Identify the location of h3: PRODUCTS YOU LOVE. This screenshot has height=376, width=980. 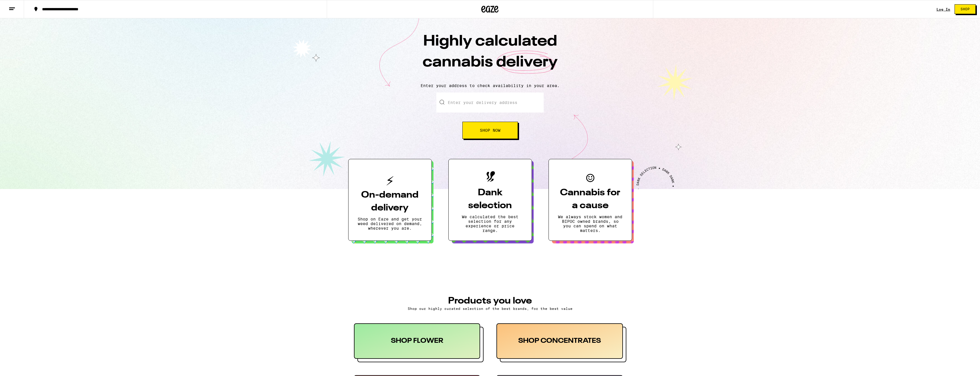
(490, 301).